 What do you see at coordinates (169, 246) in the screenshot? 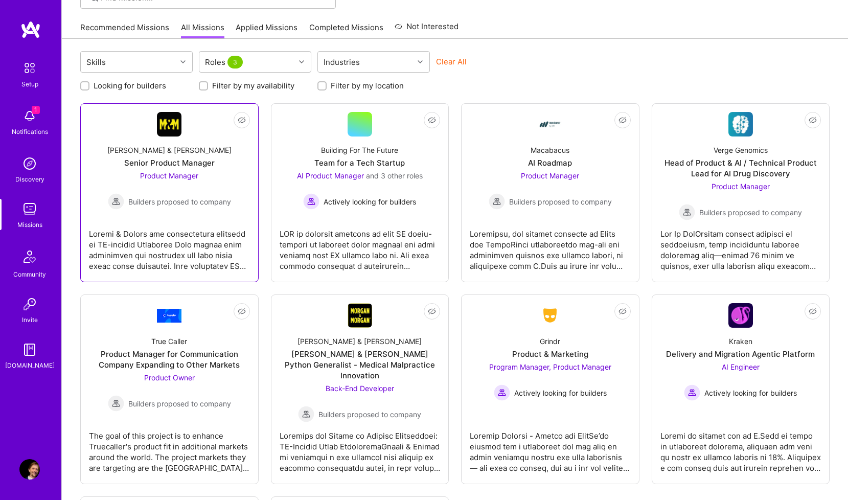
I see `div: Loremi & Dolors ame consectetura elitsedd ei TE-incidid Utlaboree Dolo magnaa enim adminimven qui...` at bounding box center [169, 246].